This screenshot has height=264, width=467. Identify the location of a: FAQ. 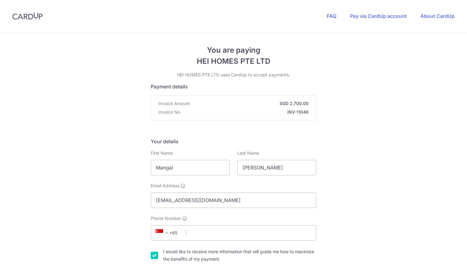
(331, 16).